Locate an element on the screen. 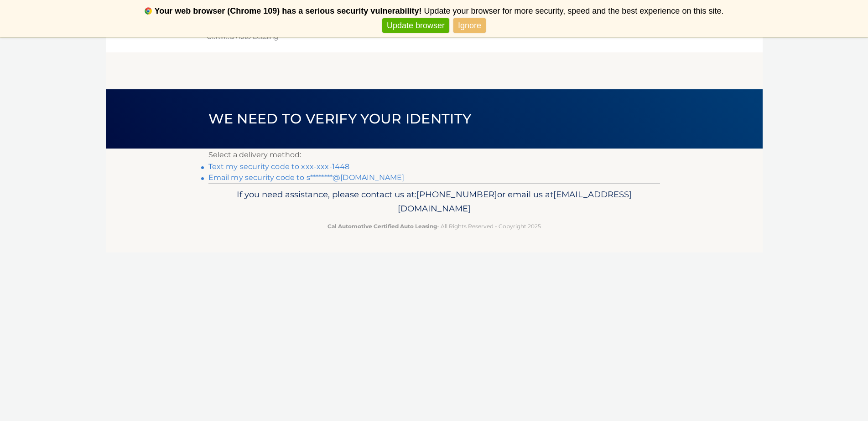  a: Ignore is located at coordinates (469, 26).